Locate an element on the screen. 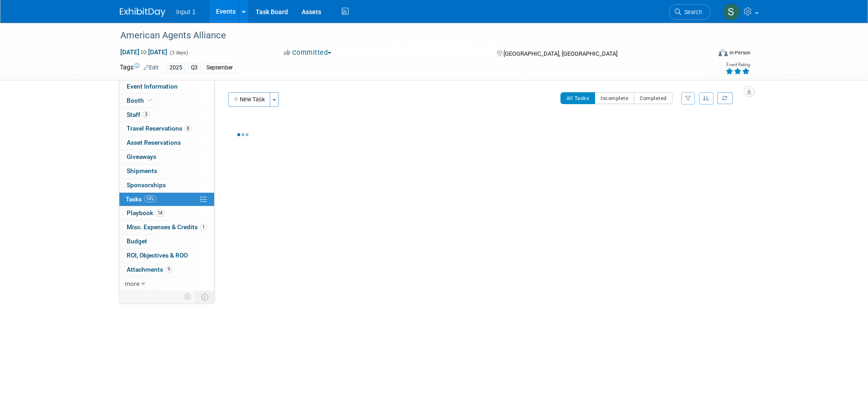 Image resolution: width=868 pixels, height=416 pixels. span: Playbook is located at coordinates (145, 213).